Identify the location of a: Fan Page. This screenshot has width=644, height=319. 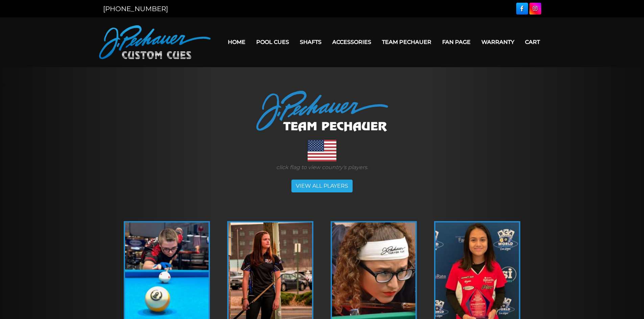
(456, 42).